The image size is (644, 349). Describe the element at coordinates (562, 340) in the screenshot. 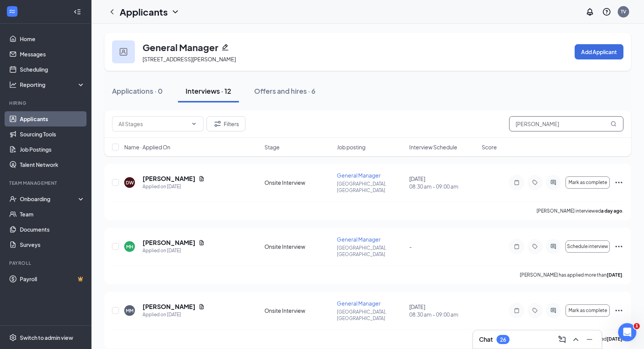

I see `svg: ComposeMessage` at that location.